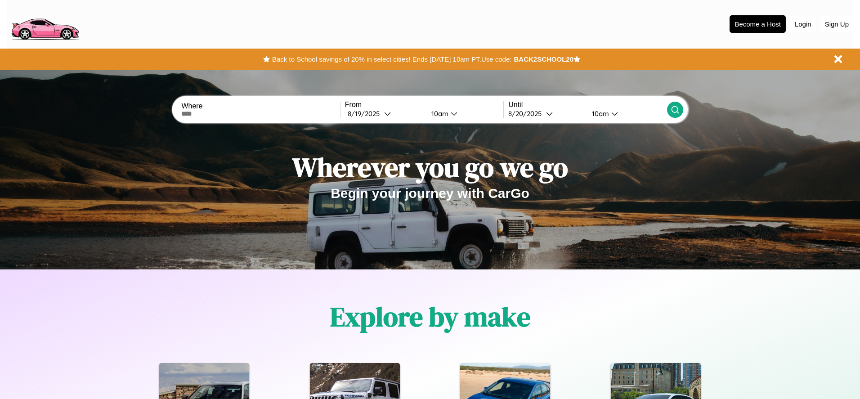 Image resolution: width=860 pixels, height=399 pixels. What do you see at coordinates (527, 113) in the screenshot?
I see `div: 8 / 20 / 2025` at bounding box center [527, 113].